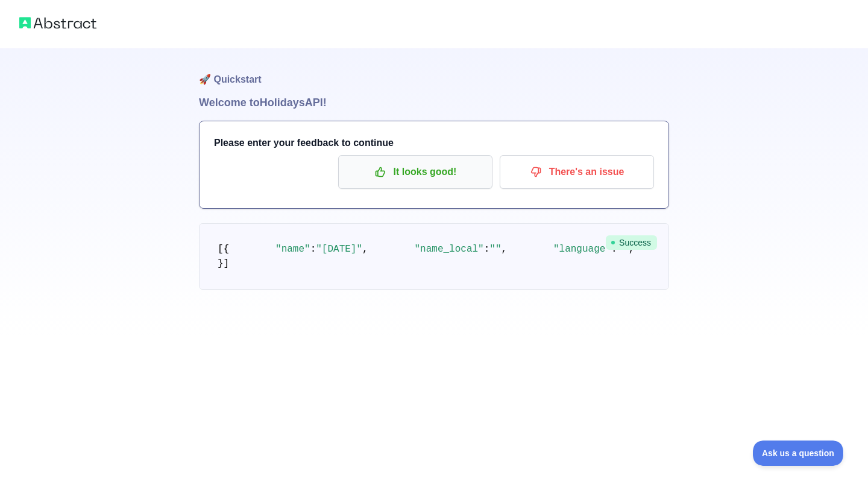 This screenshot has height=490, width=868. I want to click on h3: Please enter your feedback to continue, so click(434, 143).